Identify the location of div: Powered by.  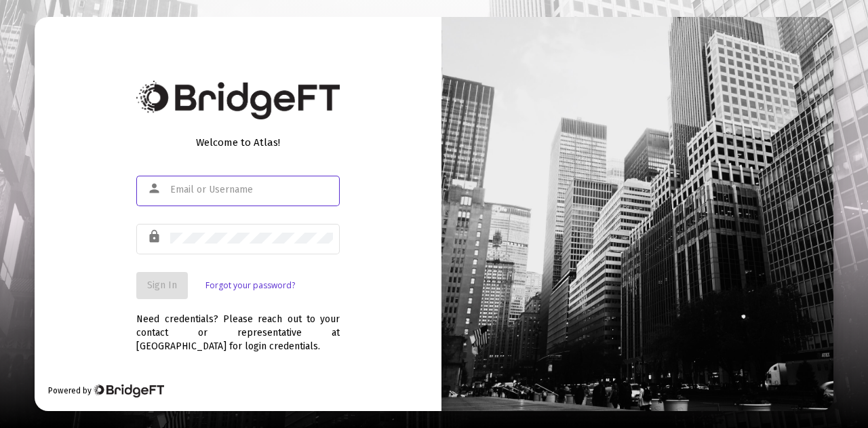
(105, 391).